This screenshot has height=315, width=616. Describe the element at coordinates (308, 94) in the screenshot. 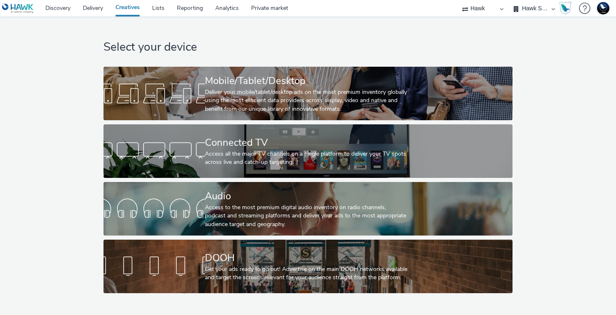

I see `a: Mobile/Tablet/DesktopDeliver your mobile/tablet/desktop ads on the most premium inventory globall...` at that location.